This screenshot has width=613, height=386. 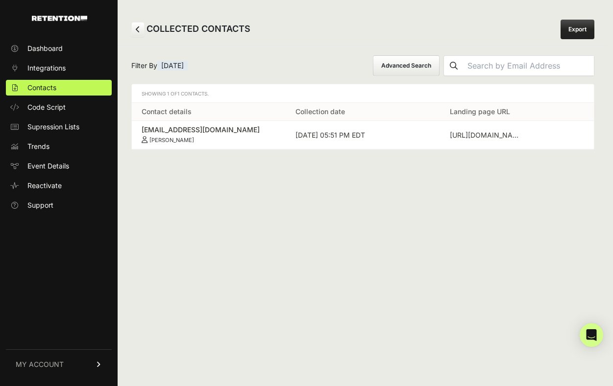 What do you see at coordinates (406, 66) in the screenshot?
I see `button: Advanced Search` at bounding box center [406, 66].